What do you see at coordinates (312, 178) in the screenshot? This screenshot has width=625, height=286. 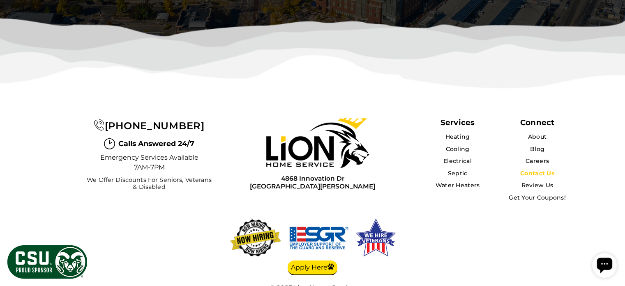 I see `span: 4868 Innovation Dr` at bounding box center [312, 178].